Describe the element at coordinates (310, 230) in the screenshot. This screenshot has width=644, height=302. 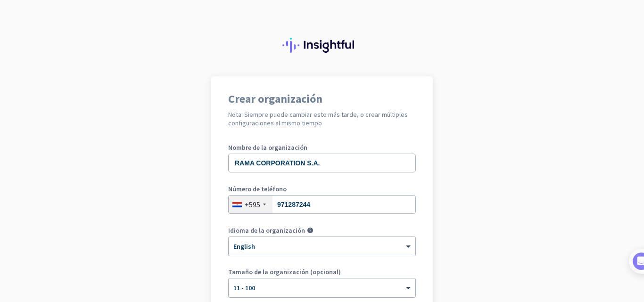
I see `i: help` at that location.